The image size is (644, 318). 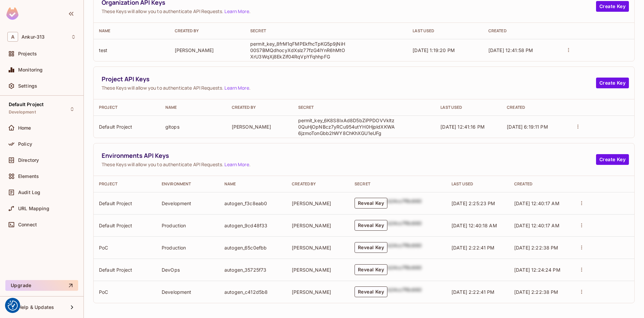 I want to click on td: autogen_f3c8eab0, so click(x=252, y=203).